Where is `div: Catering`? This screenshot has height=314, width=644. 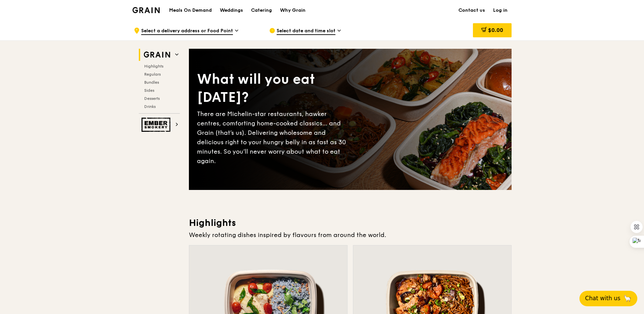 div: Catering is located at coordinates (261, 10).